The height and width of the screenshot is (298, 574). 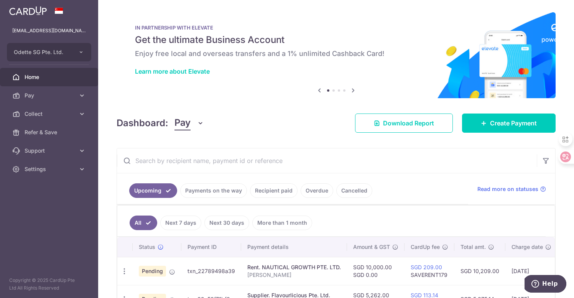 I want to click on p: IN PARTNERSHIP WITH ELEVATE, so click(x=336, y=28).